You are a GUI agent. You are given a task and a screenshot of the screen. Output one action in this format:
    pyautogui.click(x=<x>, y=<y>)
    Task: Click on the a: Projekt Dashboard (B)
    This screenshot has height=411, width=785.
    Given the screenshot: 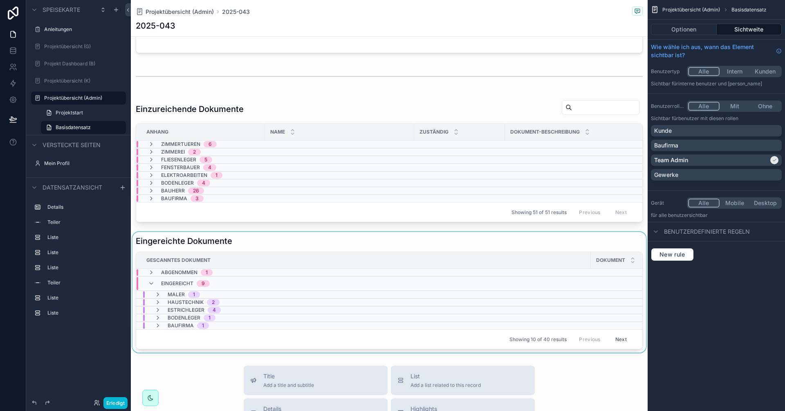 What is the action you would take?
    pyautogui.click(x=84, y=64)
    